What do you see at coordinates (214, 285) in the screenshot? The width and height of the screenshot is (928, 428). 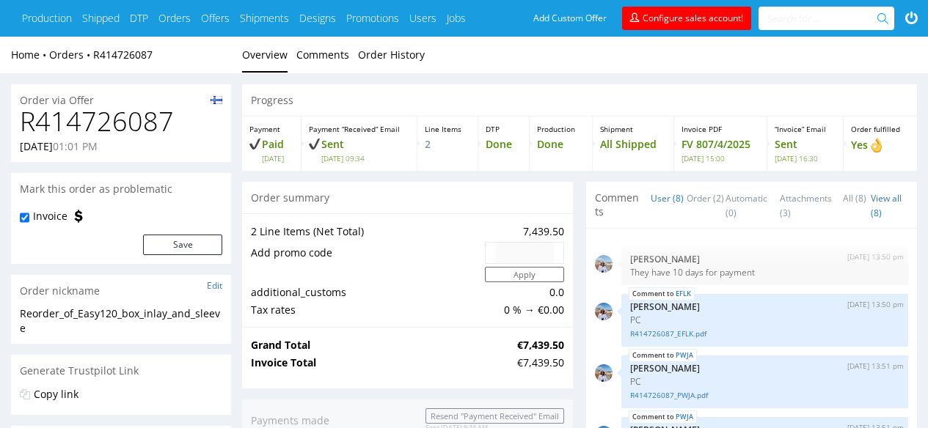 I see `a: Edit` at bounding box center [214, 285].